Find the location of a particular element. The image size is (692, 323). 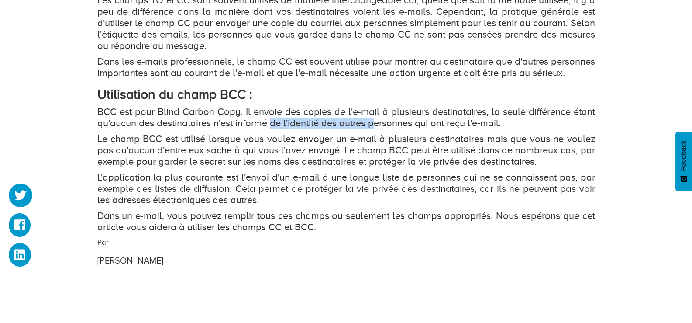

p: Dans un e-mail, vous pouvez remplir tous ces champs ou seulement les champs appropriés. Nous espé... is located at coordinates (346, 221).